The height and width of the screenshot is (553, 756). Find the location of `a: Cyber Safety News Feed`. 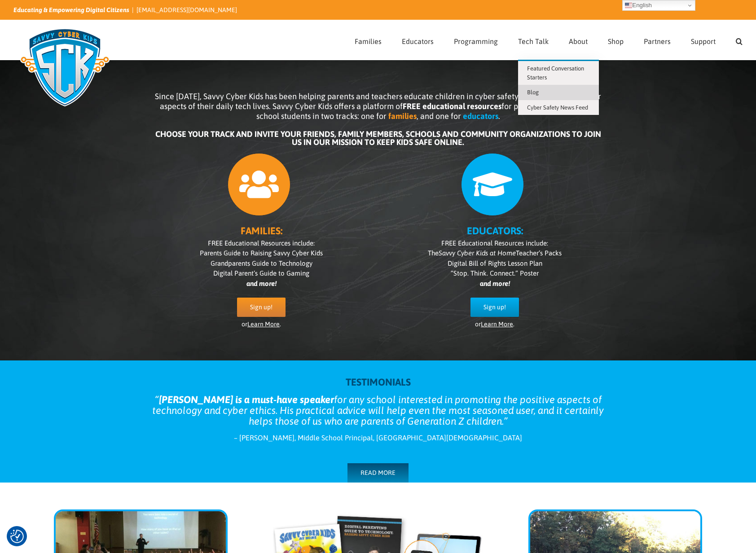

a: Cyber Safety News Feed is located at coordinates (558, 108).